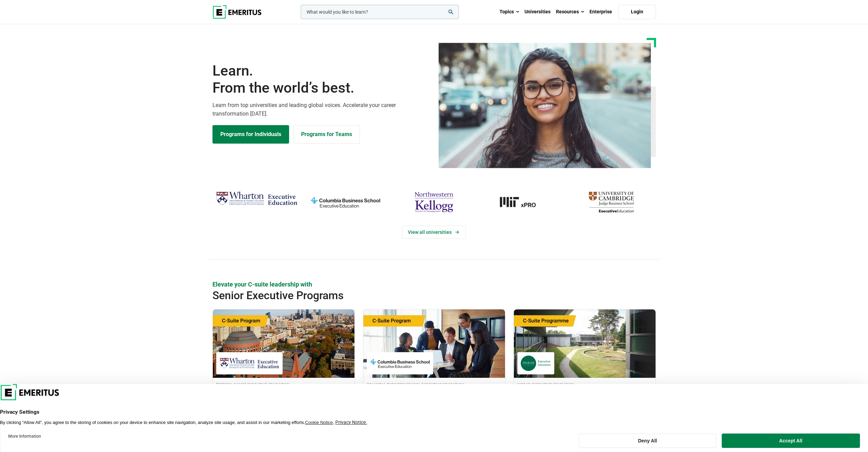  What do you see at coordinates (321, 79) in the screenshot?
I see `h1: Learn.` at bounding box center [321, 79].